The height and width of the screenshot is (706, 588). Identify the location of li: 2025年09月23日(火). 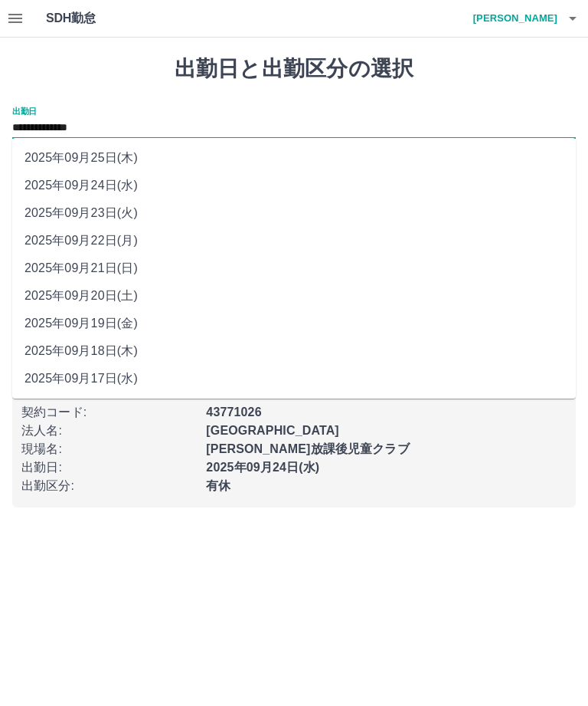
(294, 213).